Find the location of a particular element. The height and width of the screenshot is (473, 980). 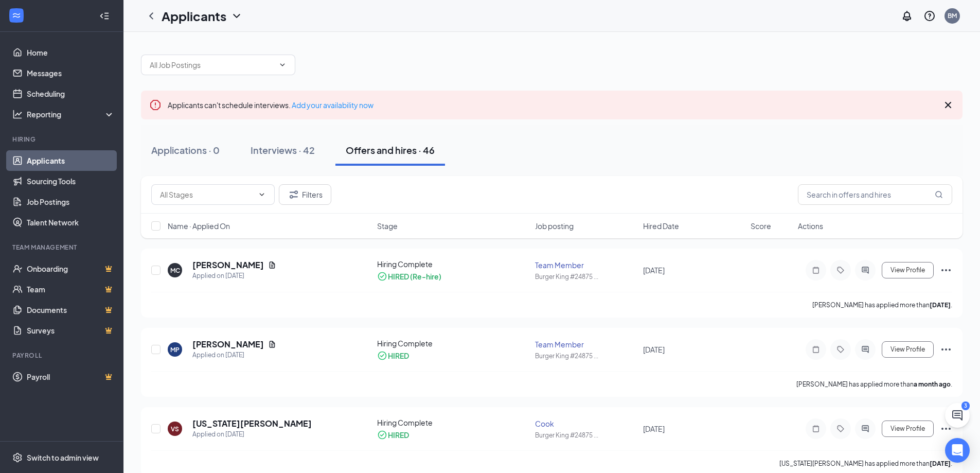

input: All Job Postings is located at coordinates (212, 65).